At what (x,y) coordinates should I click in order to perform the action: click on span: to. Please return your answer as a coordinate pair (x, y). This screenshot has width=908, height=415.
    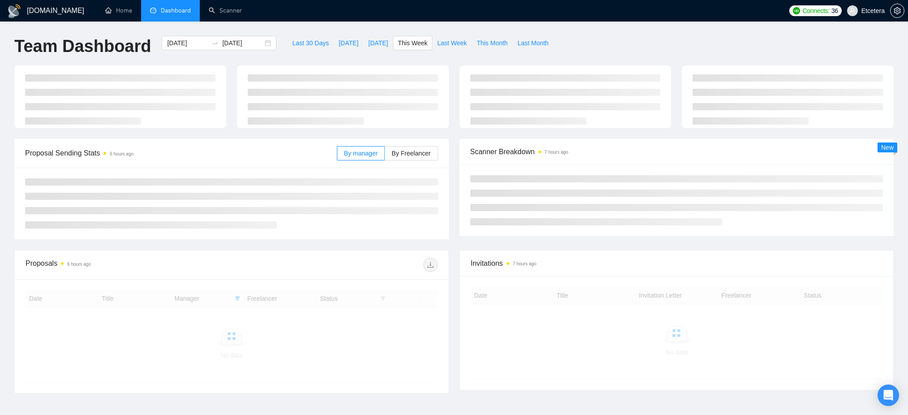
    Looking at the image, I should click on (215, 43).